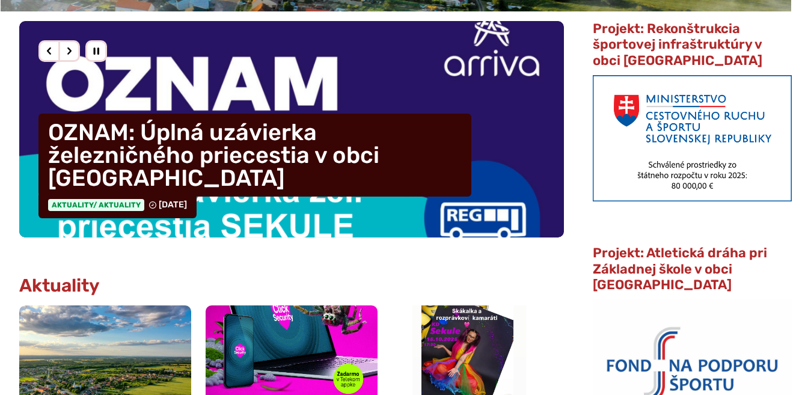 The height and width of the screenshot is (395, 811). What do you see at coordinates (96, 51) in the screenshot?
I see `div: Pozastaviť pohyb slajdera` at bounding box center [96, 51].